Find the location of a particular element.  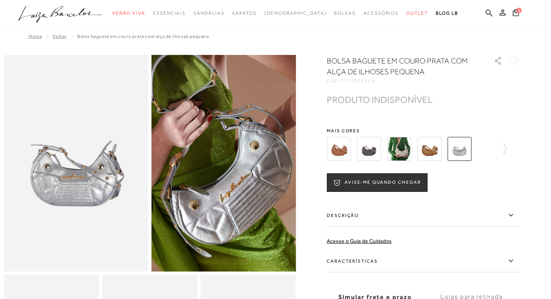

a: Home is located at coordinates (35, 36).